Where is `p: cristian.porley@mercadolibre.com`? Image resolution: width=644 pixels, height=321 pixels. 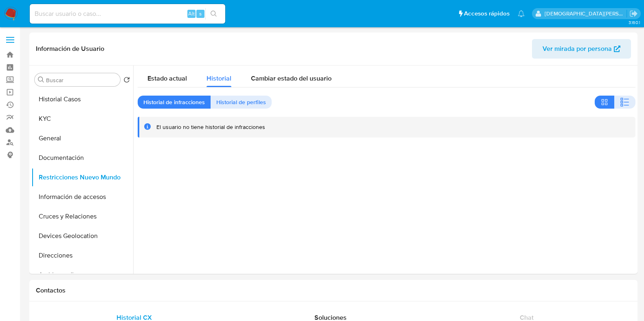
p: cristian.porley@mercadolibre.com is located at coordinates (586, 13).